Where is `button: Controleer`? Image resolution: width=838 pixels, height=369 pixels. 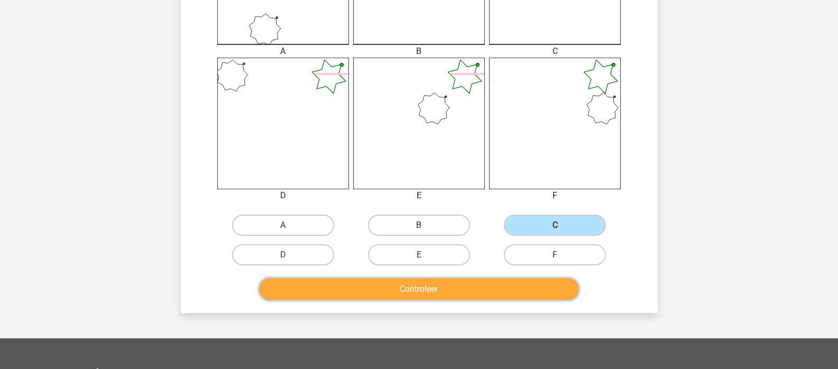 button: Controleer is located at coordinates (419, 289).